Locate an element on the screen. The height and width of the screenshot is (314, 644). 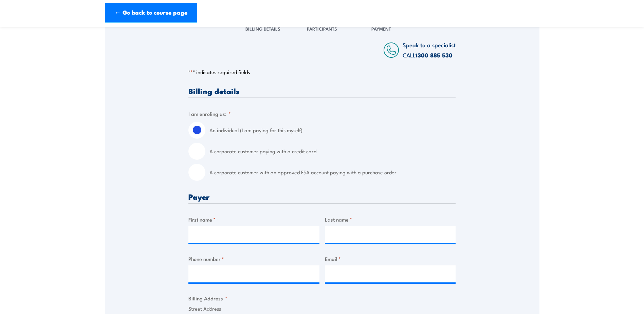
p: " " indicates required fields is located at coordinates (322, 72).